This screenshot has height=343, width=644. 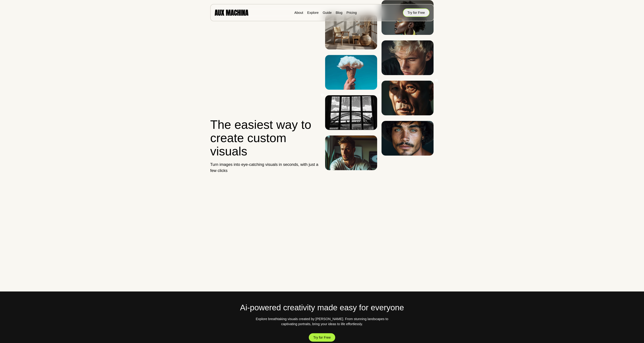 I want to click on a: About, so click(x=299, y=13).